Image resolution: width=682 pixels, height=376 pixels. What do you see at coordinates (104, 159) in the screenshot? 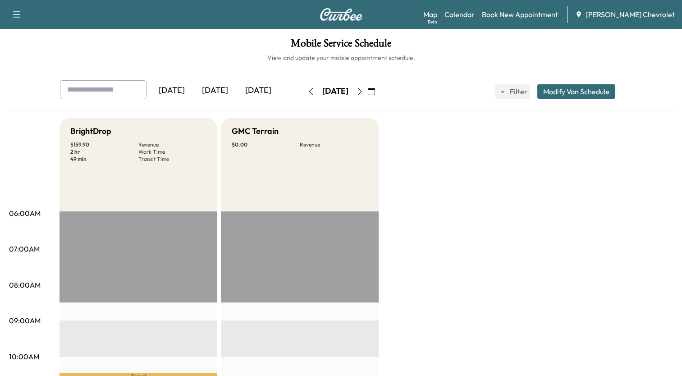
I see `p: 49 min` at bounding box center [104, 159].